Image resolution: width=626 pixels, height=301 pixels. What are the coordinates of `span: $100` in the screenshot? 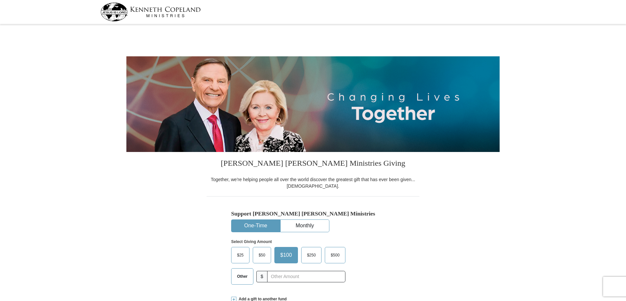 It's located at (286, 255).